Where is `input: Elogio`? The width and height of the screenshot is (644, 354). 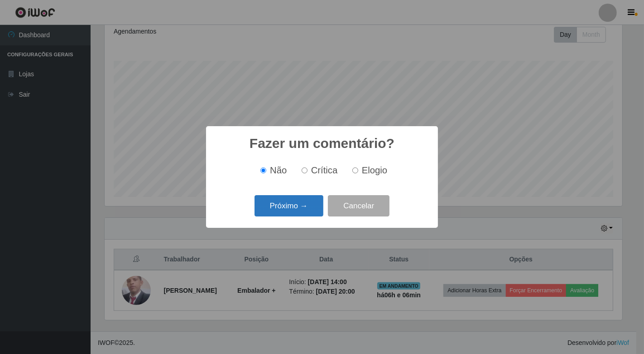 input: Elogio is located at coordinates (355, 170).